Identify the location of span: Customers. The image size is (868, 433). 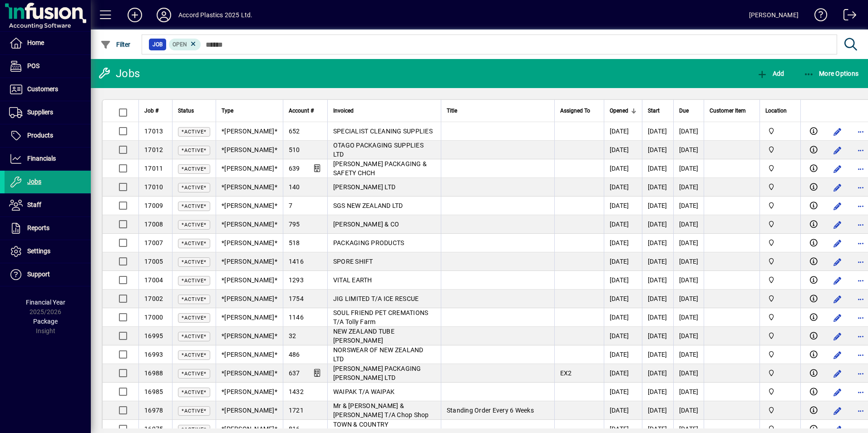
(43, 89).